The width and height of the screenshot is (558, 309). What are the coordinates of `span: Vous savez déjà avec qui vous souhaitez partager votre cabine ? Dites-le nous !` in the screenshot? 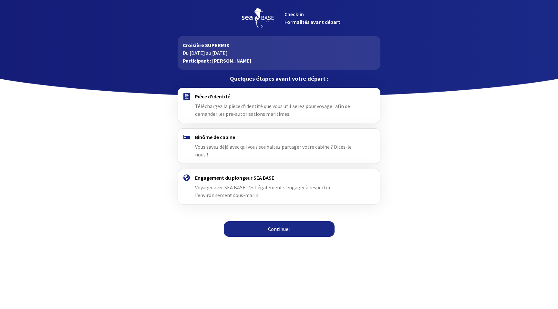 It's located at (273, 151).